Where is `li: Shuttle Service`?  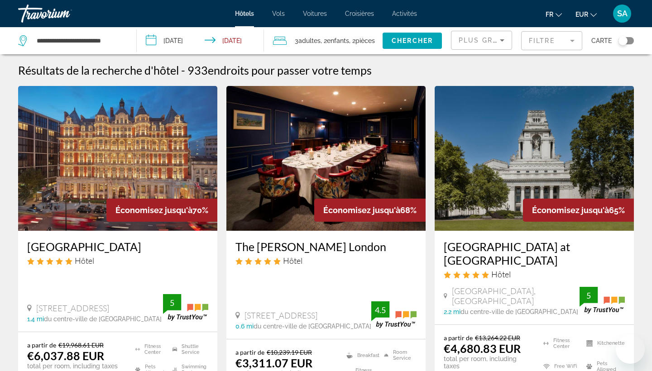
li: Shuttle Service is located at coordinates (188, 349).